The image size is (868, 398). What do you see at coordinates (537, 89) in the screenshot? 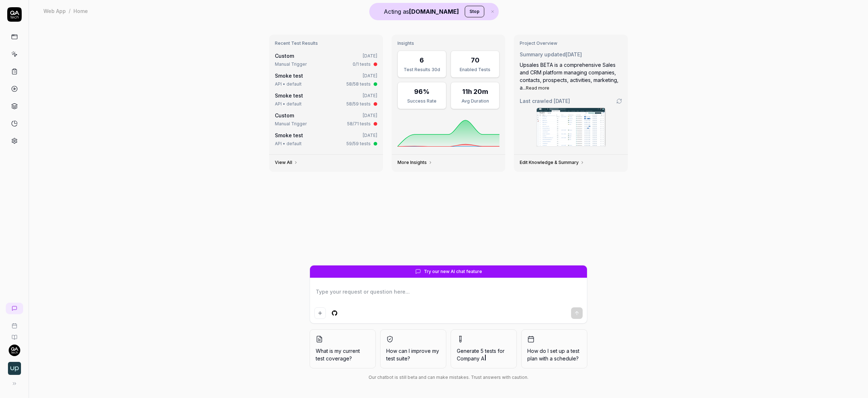
I see `button: Read more` at bounding box center [537, 89].